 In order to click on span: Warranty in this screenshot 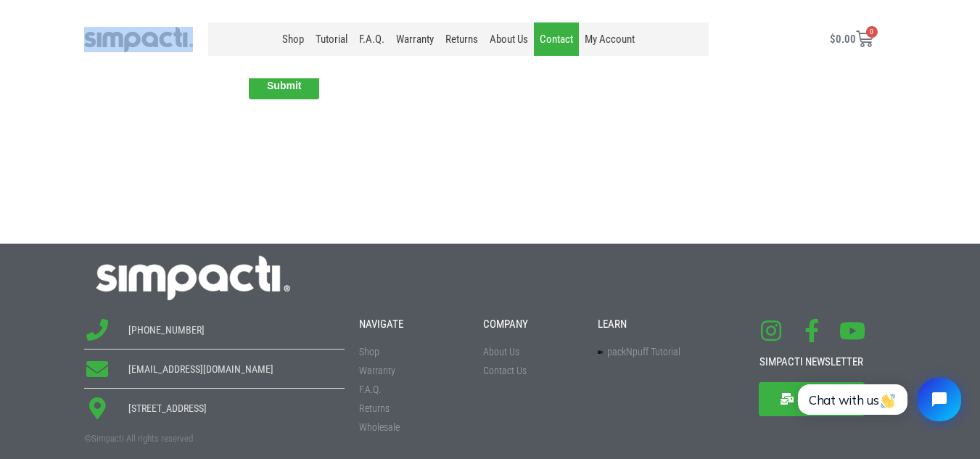, I will do `click(377, 370)`.